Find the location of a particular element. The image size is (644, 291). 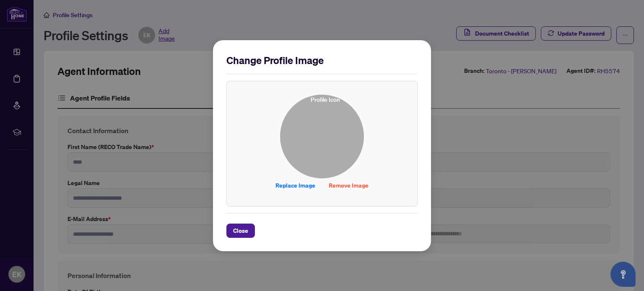

span: Close is located at coordinates (241, 231).